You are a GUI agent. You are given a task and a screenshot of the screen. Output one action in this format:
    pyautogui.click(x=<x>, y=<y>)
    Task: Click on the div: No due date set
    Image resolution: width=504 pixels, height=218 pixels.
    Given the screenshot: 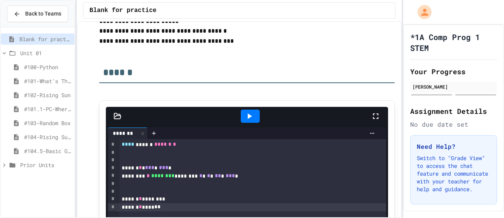 What is the action you would take?
    pyautogui.click(x=454, y=124)
    